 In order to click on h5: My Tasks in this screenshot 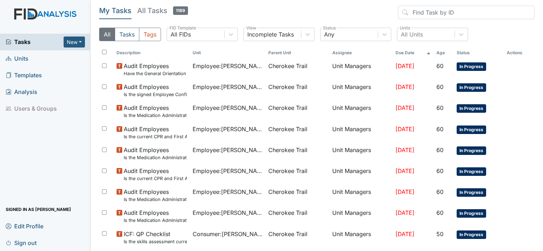, I will do `click(115, 11)`.